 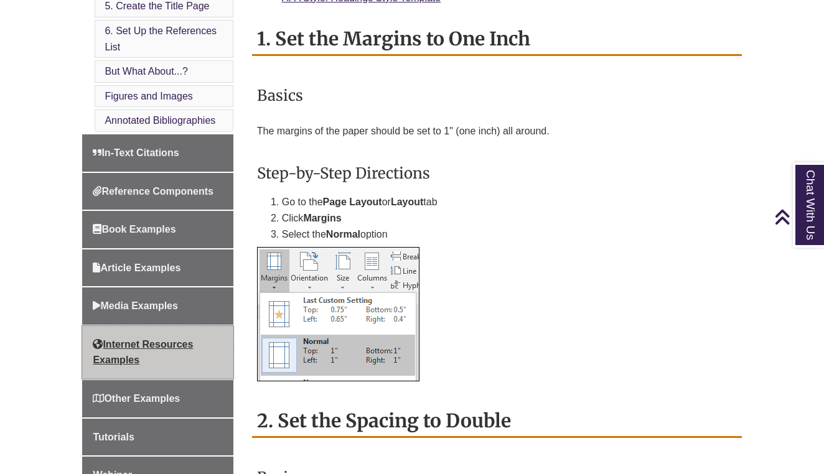 What do you see at coordinates (157, 399) in the screenshot?
I see `a: Other Examples` at bounding box center [157, 399].